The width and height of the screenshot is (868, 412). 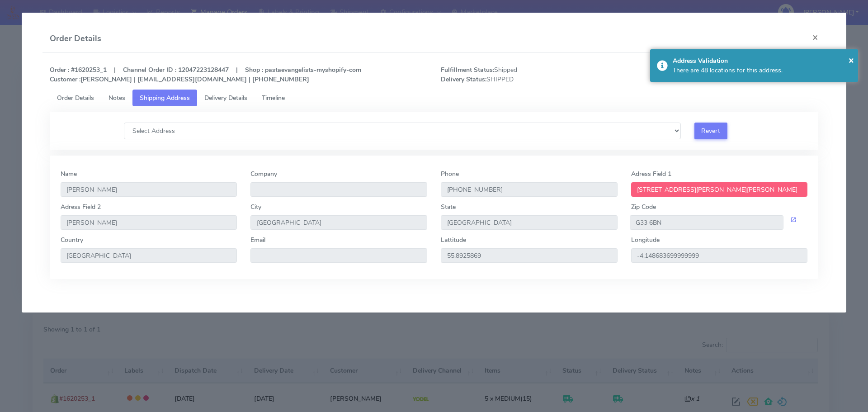 I want to click on label: Lattitude, so click(x=453, y=240).